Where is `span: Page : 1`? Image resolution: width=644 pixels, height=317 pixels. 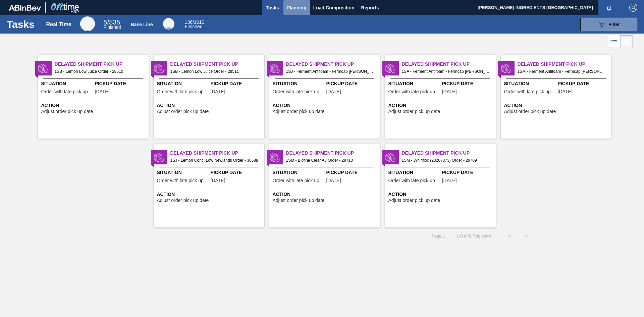 span: Page : 1 is located at coordinates (438, 236).